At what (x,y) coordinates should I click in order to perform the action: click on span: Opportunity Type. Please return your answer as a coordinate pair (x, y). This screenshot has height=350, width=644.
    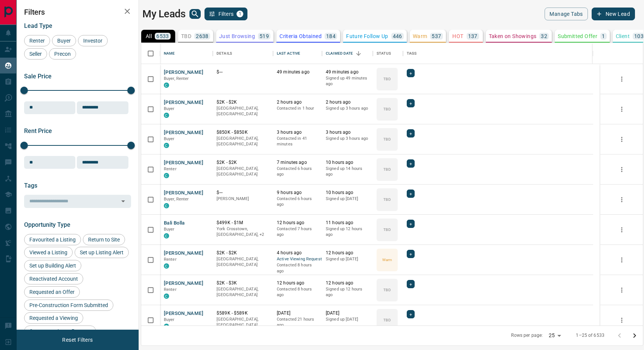
    Looking at the image, I should click on (47, 224).